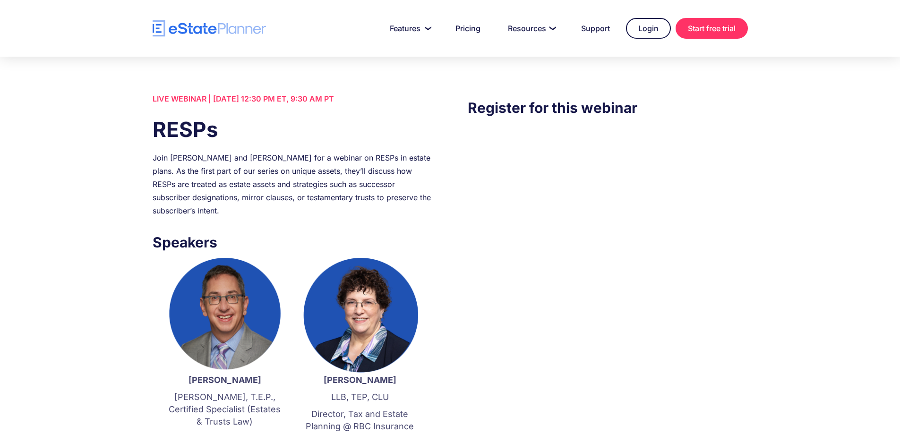 The image size is (900, 434). Describe the element at coordinates (360, 420) in the screenshot. I see `p: Director, Tax and Estate Planning @ RBC Insurance` at that location.